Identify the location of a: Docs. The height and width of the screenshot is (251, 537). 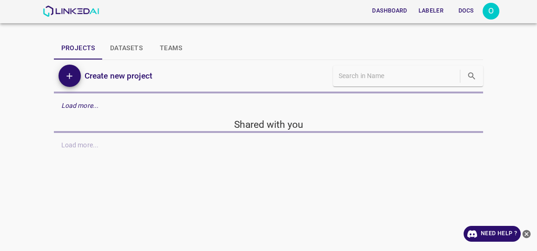
(466, 11).